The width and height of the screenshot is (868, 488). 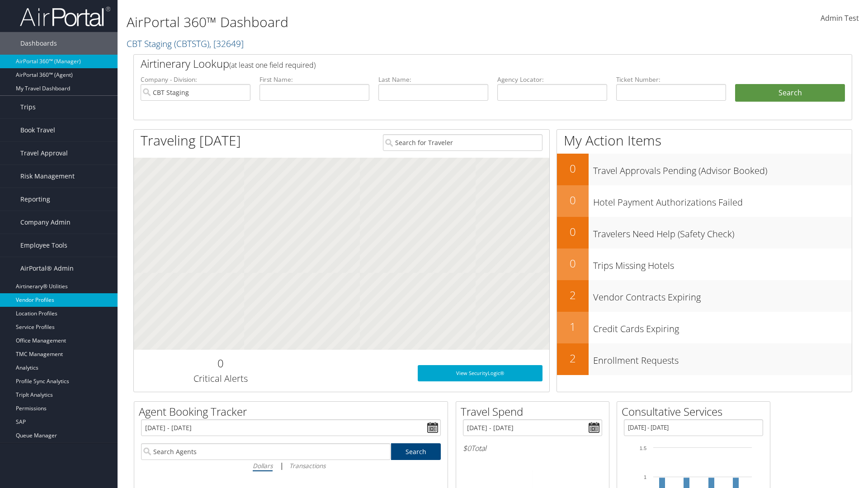 What do you see at coordinates (38, 130) in the screenshot?
I see `span: Book Travel` at bounding box center [38, 130].